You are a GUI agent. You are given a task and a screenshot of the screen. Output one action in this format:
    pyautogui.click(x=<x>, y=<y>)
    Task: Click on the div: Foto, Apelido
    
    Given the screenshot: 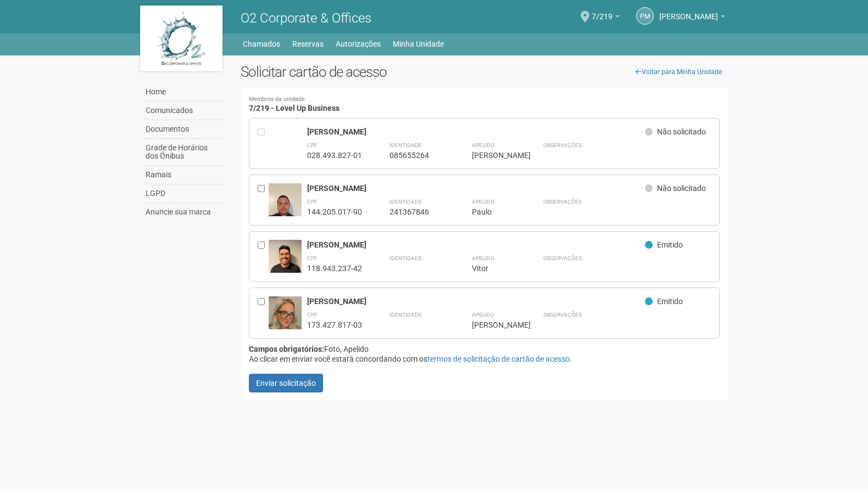 What is the action you would take?
    pyautogui.click(x=484, y=349)
    